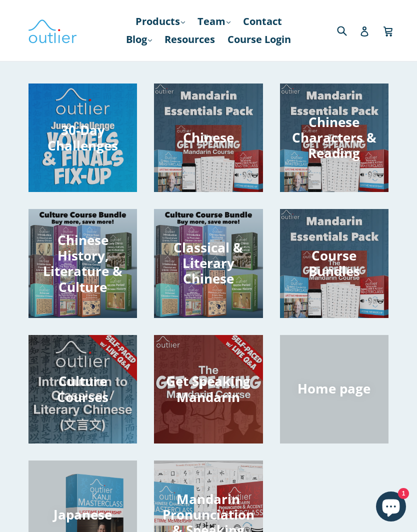 Image resolution: width=417 pixels, height=532 pixels. What do you see at coordinates (334, 263) in the screenshot?
I see `a: Course Bundles` at bounding box center [334, 263].